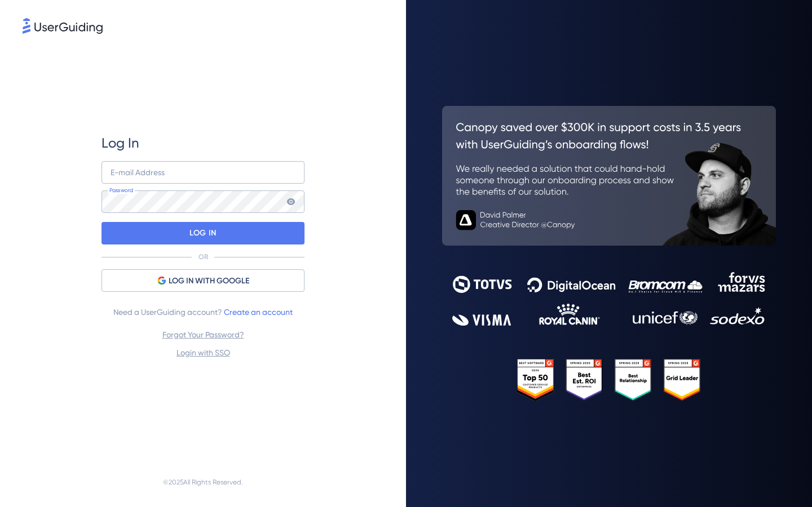  Describe the element at coordinates (202, 233) in the screenshot. I see `p: LOG IN` at that location.